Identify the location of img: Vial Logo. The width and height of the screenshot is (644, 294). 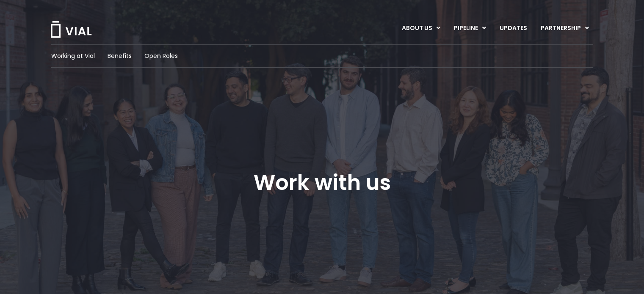
(71, 29).